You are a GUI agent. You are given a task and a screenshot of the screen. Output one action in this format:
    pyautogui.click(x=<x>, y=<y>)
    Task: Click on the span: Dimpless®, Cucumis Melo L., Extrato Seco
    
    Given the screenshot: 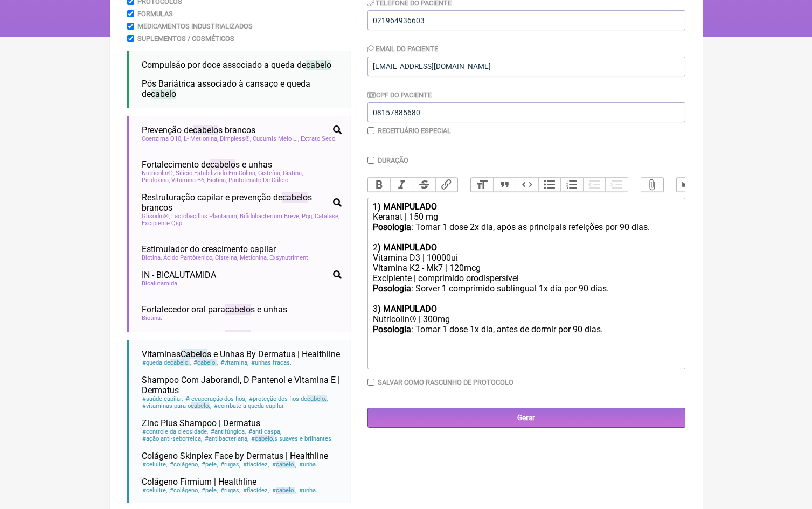 What is the action you would take?
    pyautogui.click(x=277, y=139)
    